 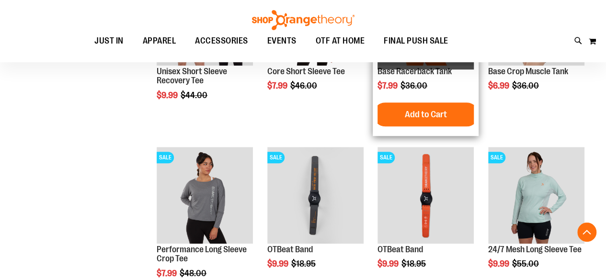 I want to click on button: Add to Cart, so click(x=426, y=114).